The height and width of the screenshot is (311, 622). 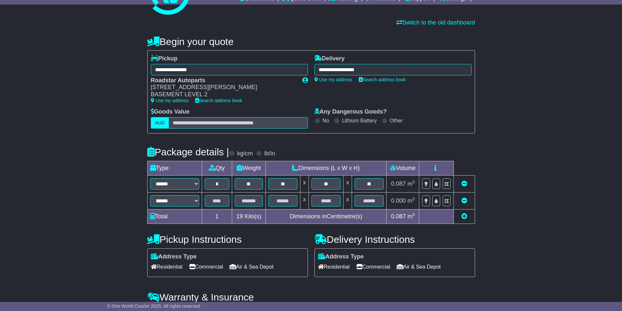 I want to click on label: lb/in, so click(x=269, y=154).